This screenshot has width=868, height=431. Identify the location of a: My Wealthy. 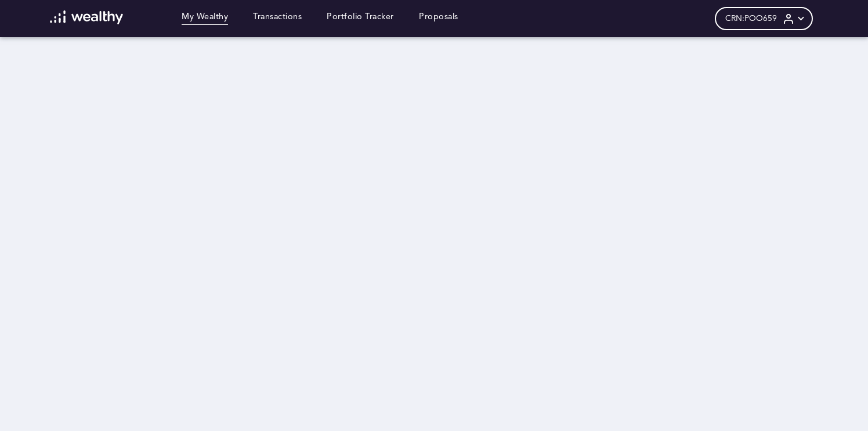
(205, 19).